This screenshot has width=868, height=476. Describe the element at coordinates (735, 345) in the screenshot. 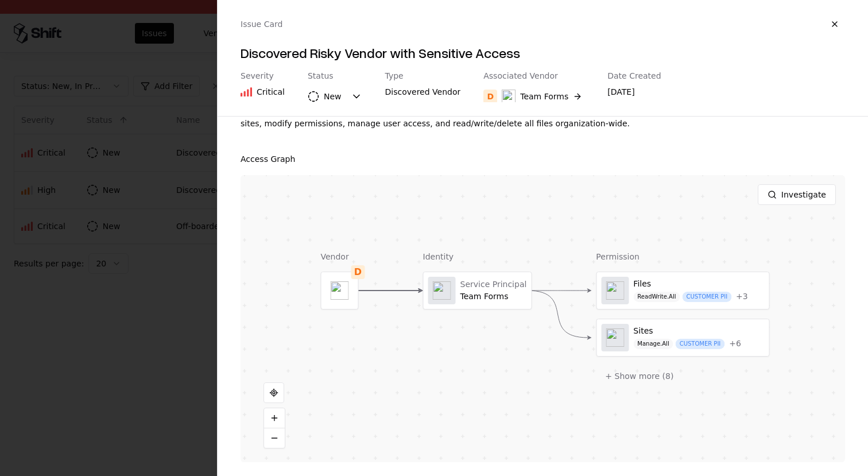

I see `button: +6` at that location.